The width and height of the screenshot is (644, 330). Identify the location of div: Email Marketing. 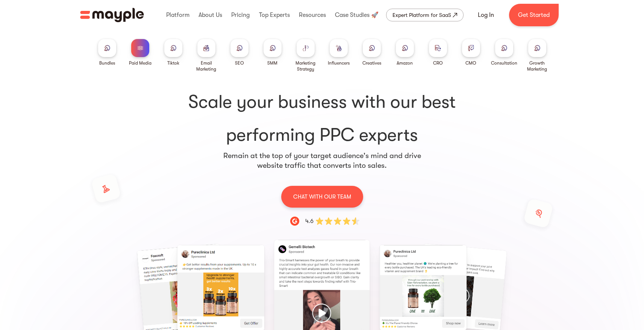
(206, 66).